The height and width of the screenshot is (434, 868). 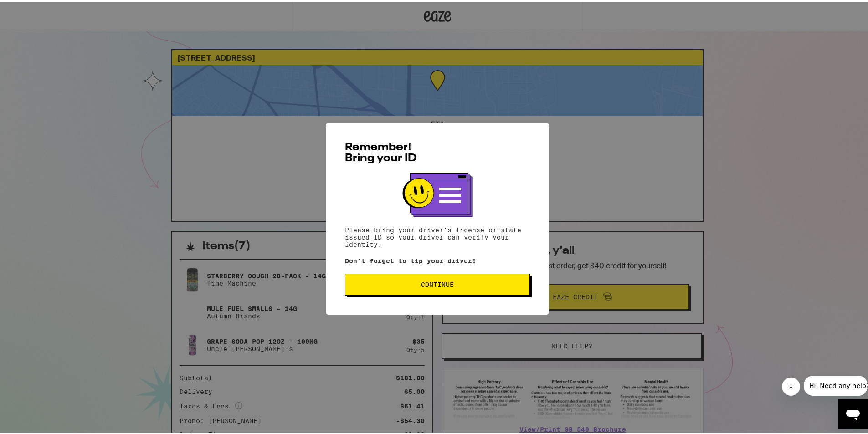 What do you see at coordinates (36, 10) in the screenshot?
I see `span: Hi. Need any help?` at bounding box center [36, 10].